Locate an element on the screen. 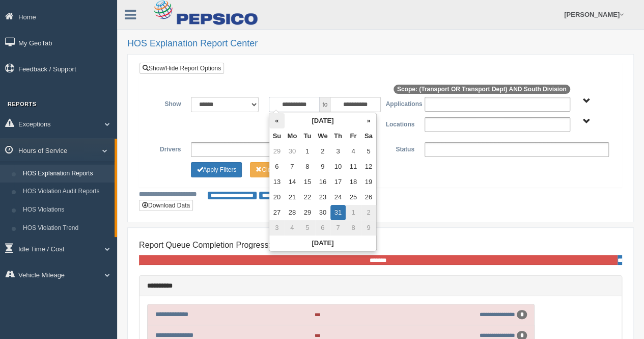  td: 19 is located at coordinates (368, 182).